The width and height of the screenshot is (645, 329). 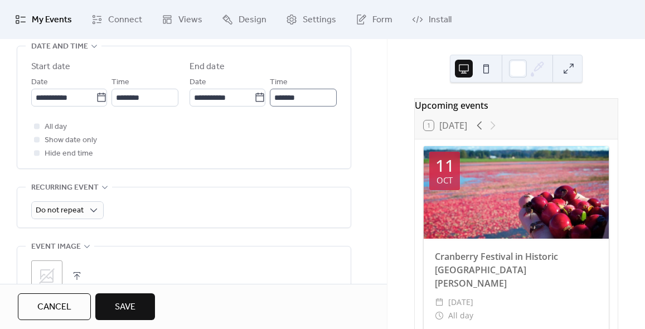 What do you see at coordinates (311, 20) in the screenshot?
I see `a: Settings` at bounding box center [311, 20].